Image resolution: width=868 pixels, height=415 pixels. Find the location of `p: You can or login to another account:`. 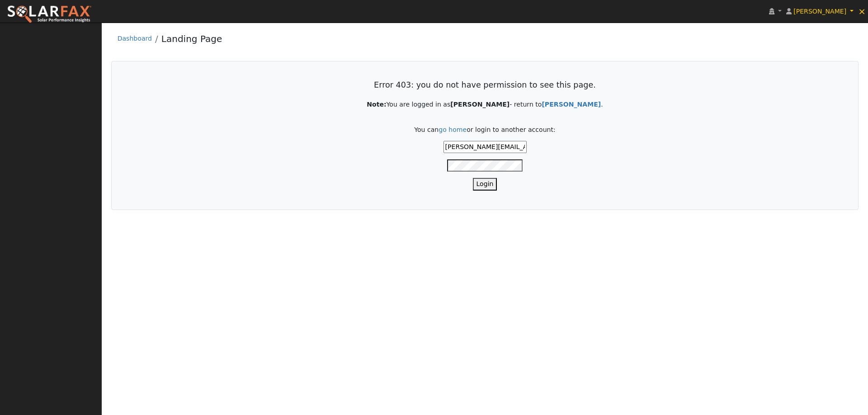

p: You can or login to another account: is located at coordinates (485, 129).